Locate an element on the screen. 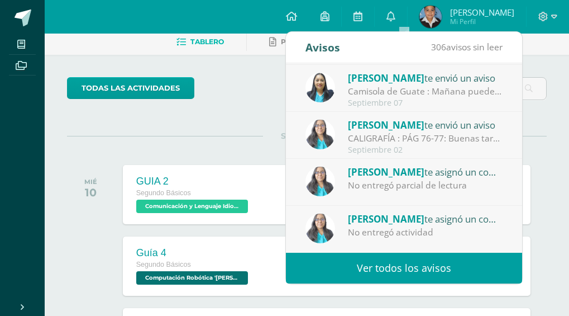 The image size is (569, 316). a: todas las Actividades is located at coordinates (131, 88).